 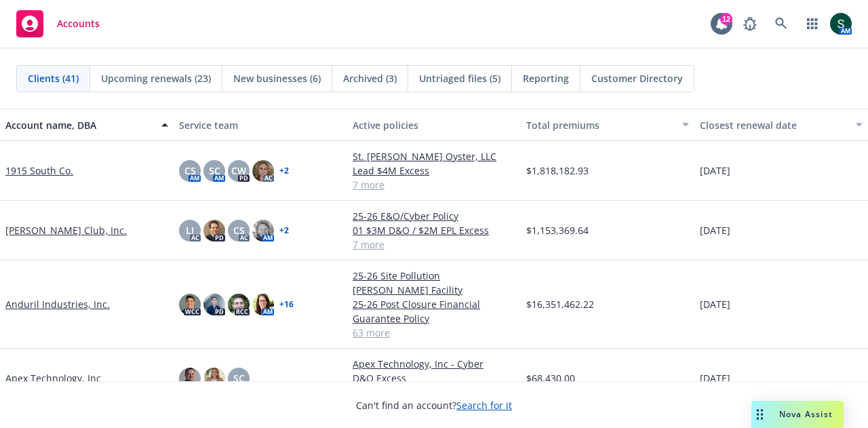 I want to click on a: Search, so click(x=781, y=23).